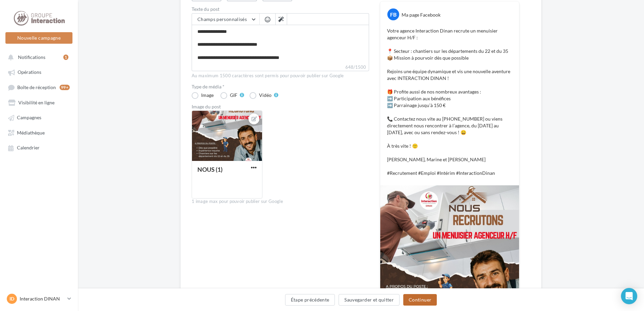  Describe the element at coordinates (420, 300) in the screenshot. I see `button: Continuer` at that location.